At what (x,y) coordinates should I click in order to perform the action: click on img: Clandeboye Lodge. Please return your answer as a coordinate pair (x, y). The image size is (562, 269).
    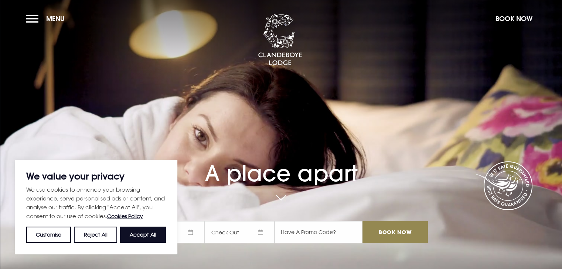
    Looking at the image, I should click on (280, 40).